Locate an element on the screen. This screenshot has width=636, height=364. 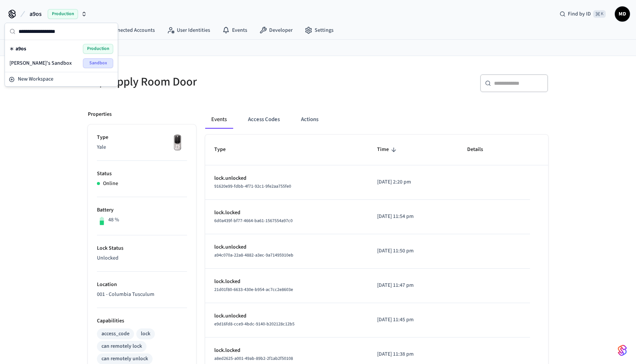
a: Settings is located at coordinates (319, 30).